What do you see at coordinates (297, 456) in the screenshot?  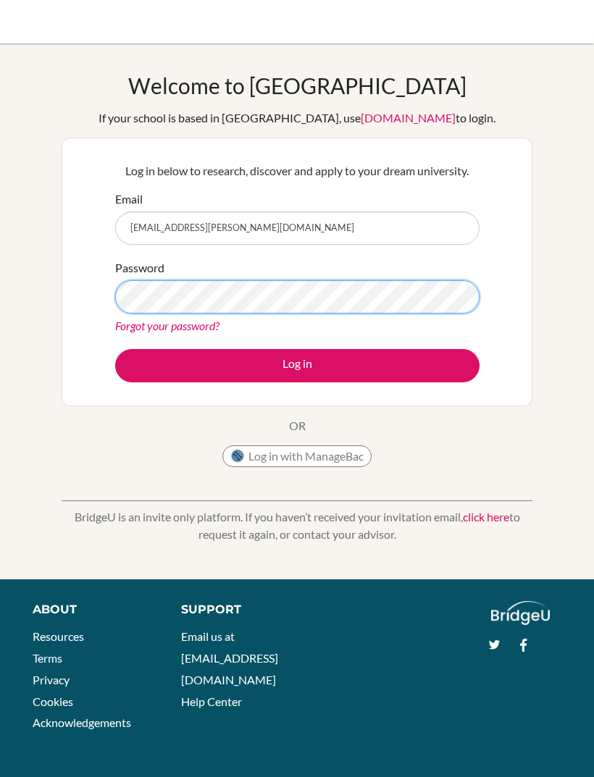 I see `button: Log in with ManageBac` at bounding box center [297, 456].